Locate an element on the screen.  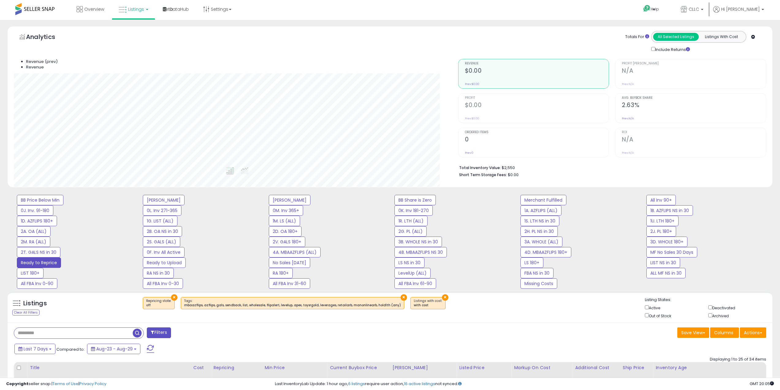
label: Archived is located at coordinates (721, 316).